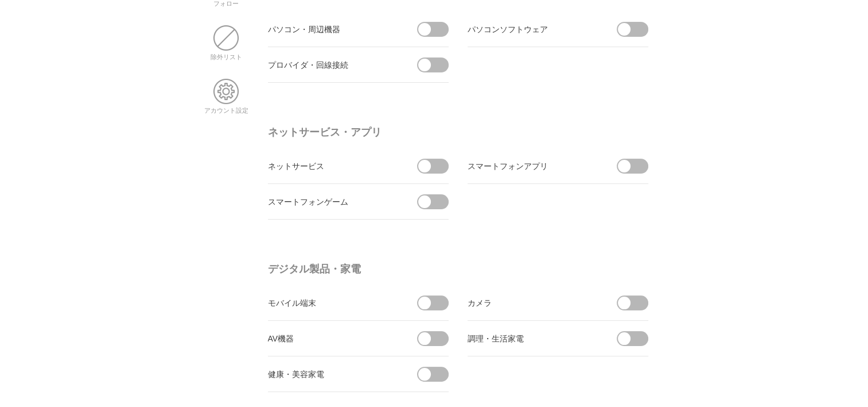 The image size is (868, 407). Describe the element at coordinates (532, 302) in the screenshot. I see `div: カメラ` at that location.